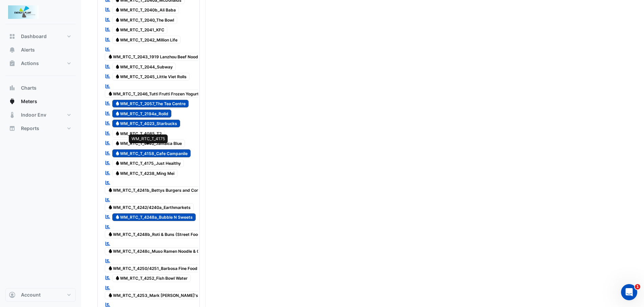  I want to click on span: Charts, so click(29, 88).